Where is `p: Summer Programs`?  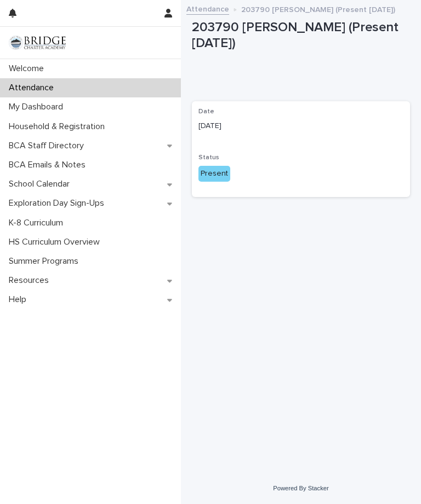
p: Summer Programs is located at coordinates (46, 261).